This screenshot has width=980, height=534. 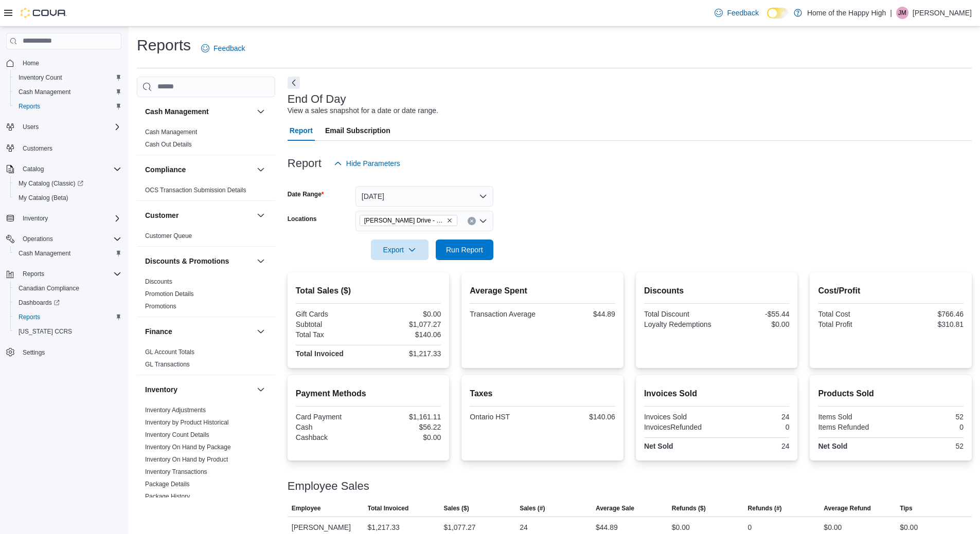 What do you see at coordinates (206, 296) in the screenshot?
I see `div: Discounts & Promotions` at bounding box center [206, 296].